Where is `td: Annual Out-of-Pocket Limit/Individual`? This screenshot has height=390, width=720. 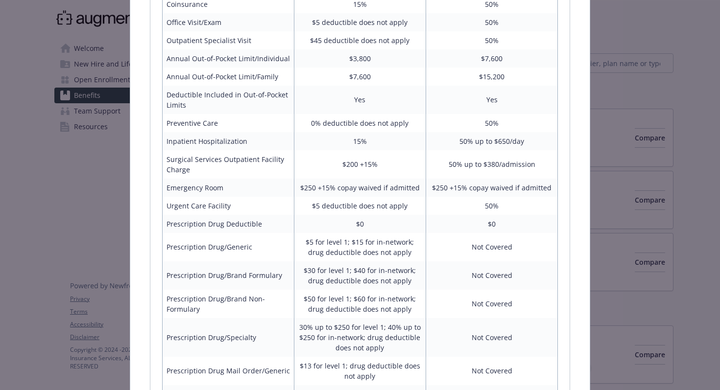 td: Annual Out-of-Pocket Limit/Individual is located at coordinates (228, 58).